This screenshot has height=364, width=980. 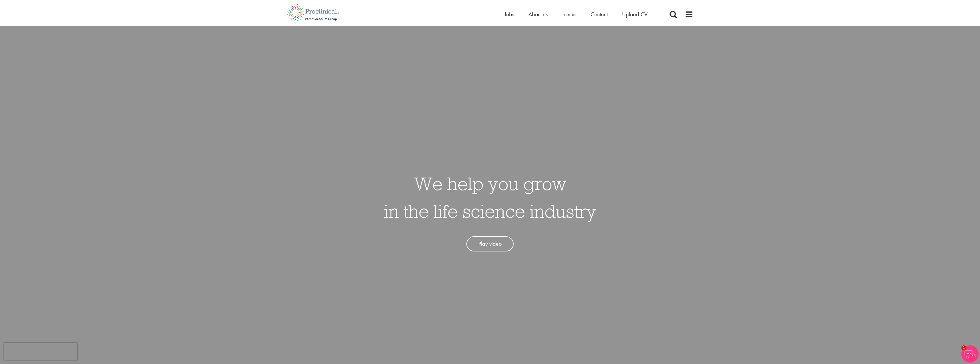 What do you see at coordinates (490, 198) in the screenshot?
I see `h1: We help you grow in the life science industry` at bounding box center [490, 198].